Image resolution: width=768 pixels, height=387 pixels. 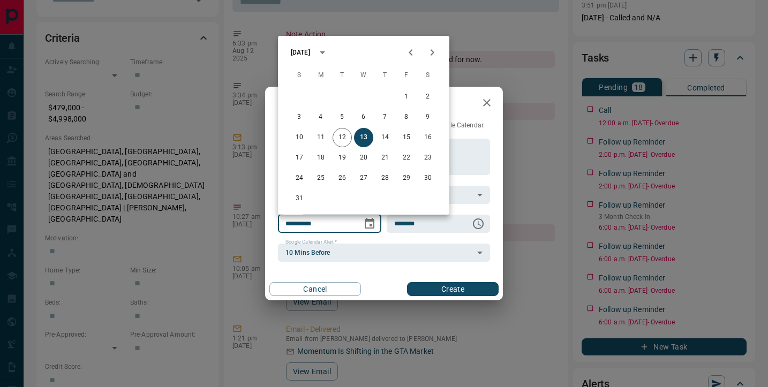 I want to click on button: 1, so click(x=406, y=97).